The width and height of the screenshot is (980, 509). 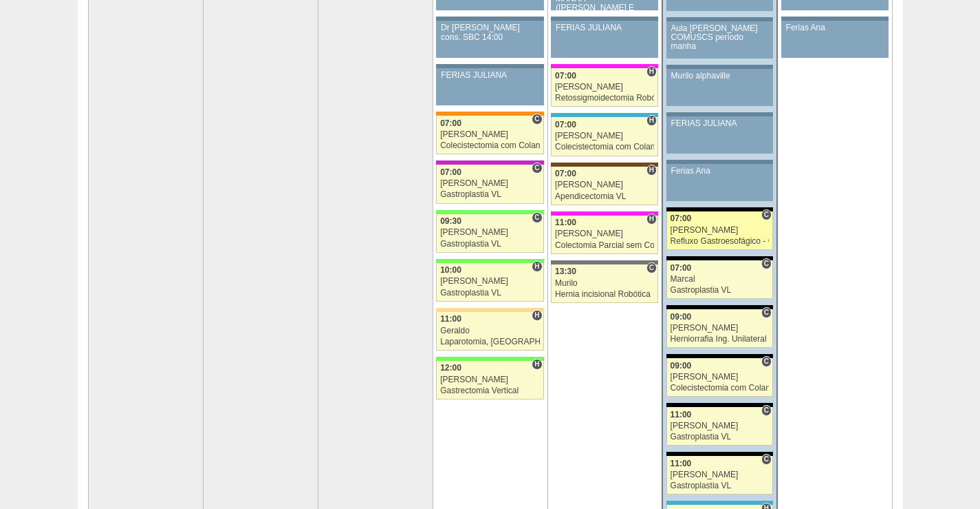 I want to click on a: C 07:00 Marcal Gastroplastia VL, so click(x=720, y=280).